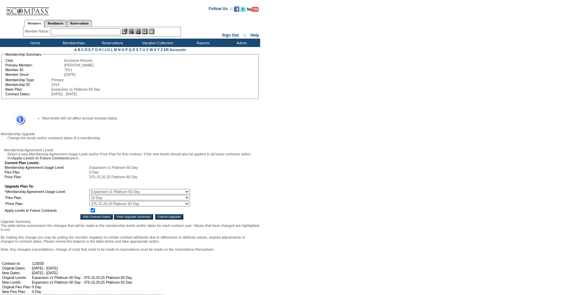  Describe the element at coordinates (237, 10) in the screenshot. I see `a: Become our fan on Facebook` at that location.